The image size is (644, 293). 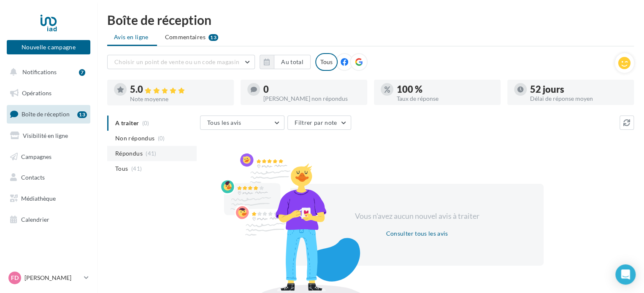 I want to click on span: Contacts, so click(x=33, y=177).